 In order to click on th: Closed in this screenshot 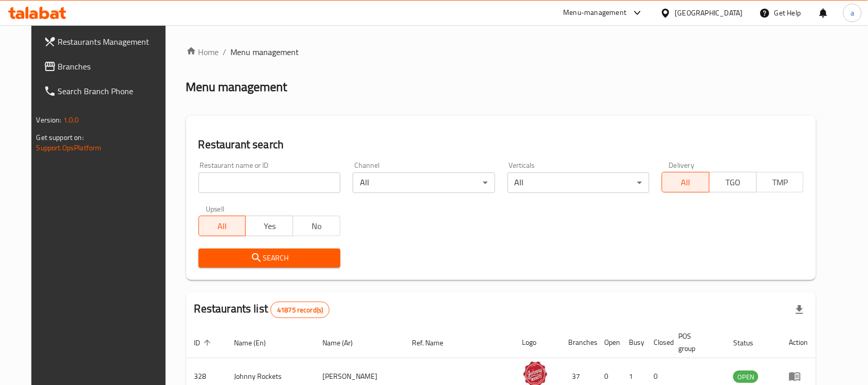, I will do `click(658, 342)`.